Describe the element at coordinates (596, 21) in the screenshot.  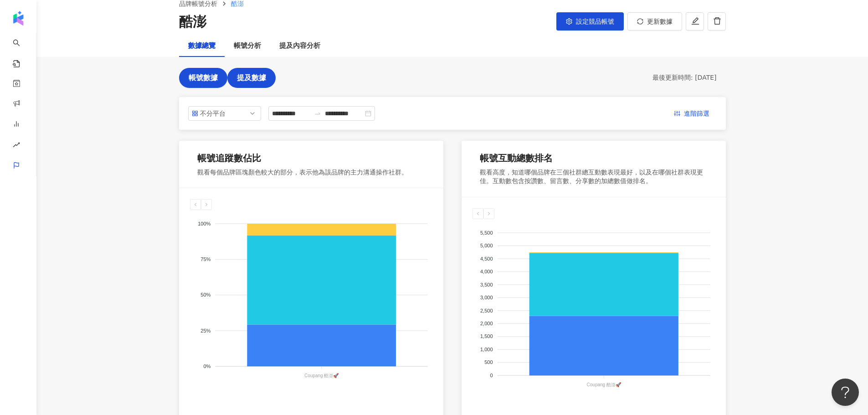
I see `span: 設定競品帳號` at that location.